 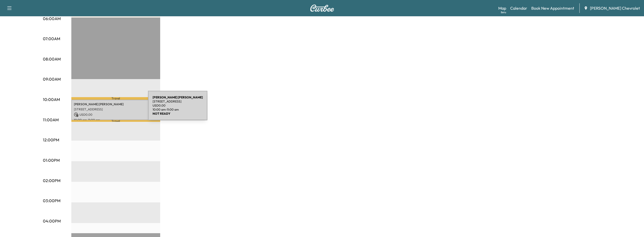 What do you see at coordinates (52, 38) in the screenshot?
I see `p: 07:00AM` at bounding box center [52, 38].